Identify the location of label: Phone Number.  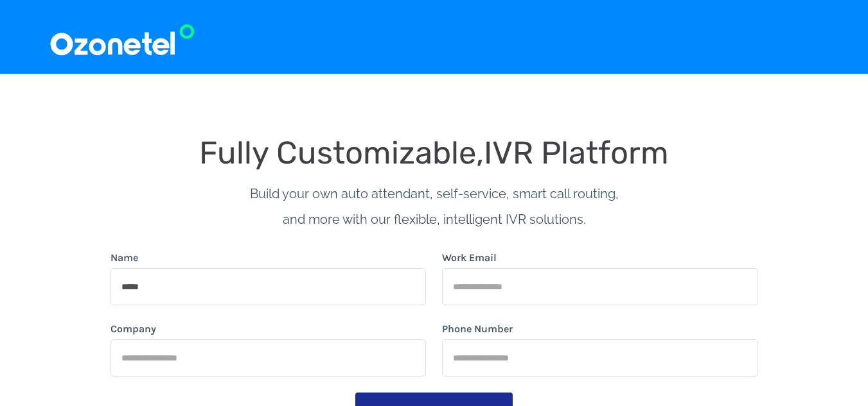
(477, 329).